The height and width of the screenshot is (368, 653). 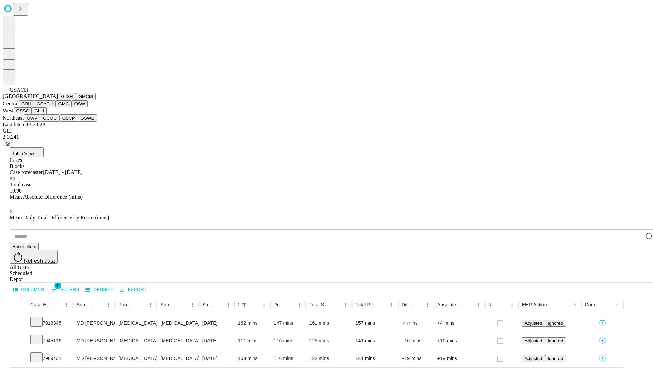 I want to click on div: Total Predicted Duration, so click(x=366, y=304).